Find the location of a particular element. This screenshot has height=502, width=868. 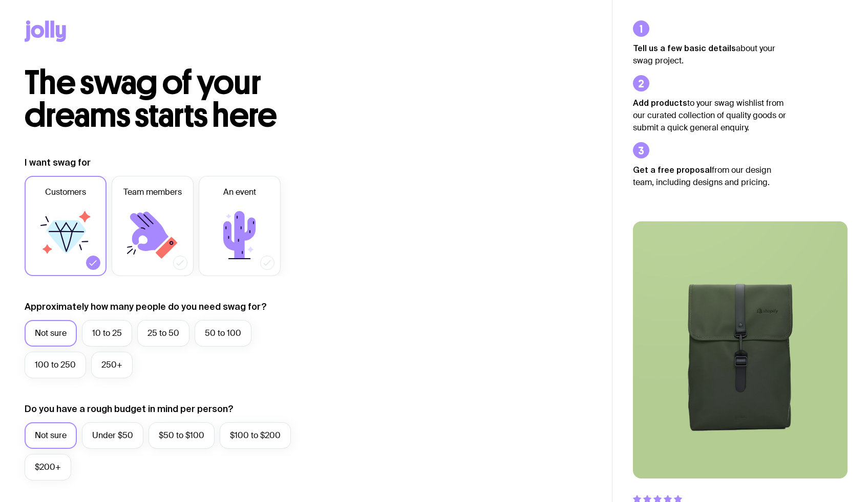

label: 10 to 25 is located at coordinates (107, 334).